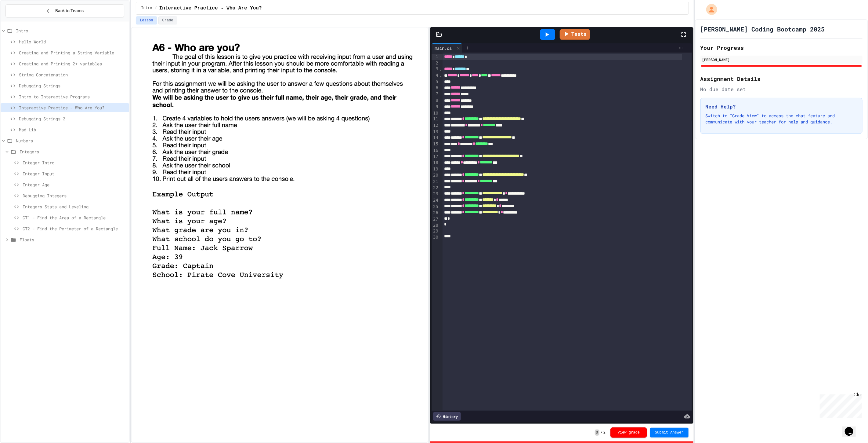 This screenshot has height=443, width=868. What do you see at coordinates (435, 57) in the screenshot?
I see `div: 1` at bounding box center [435, 57].